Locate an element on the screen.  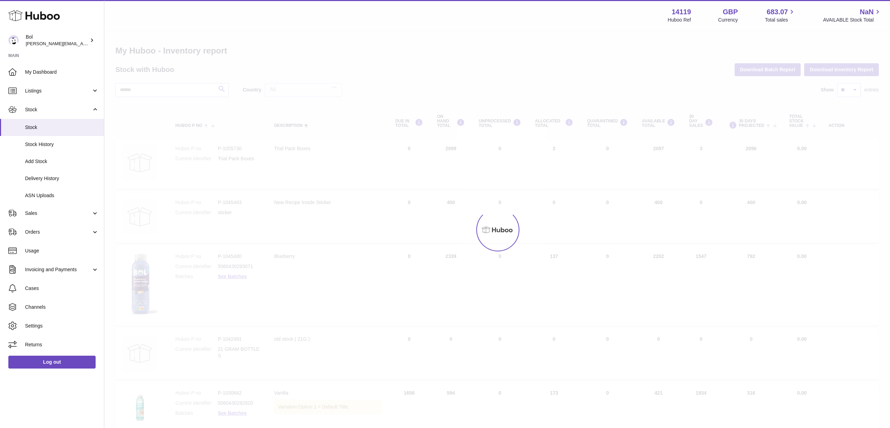
span: Orders is located at coordinates (58, 232).